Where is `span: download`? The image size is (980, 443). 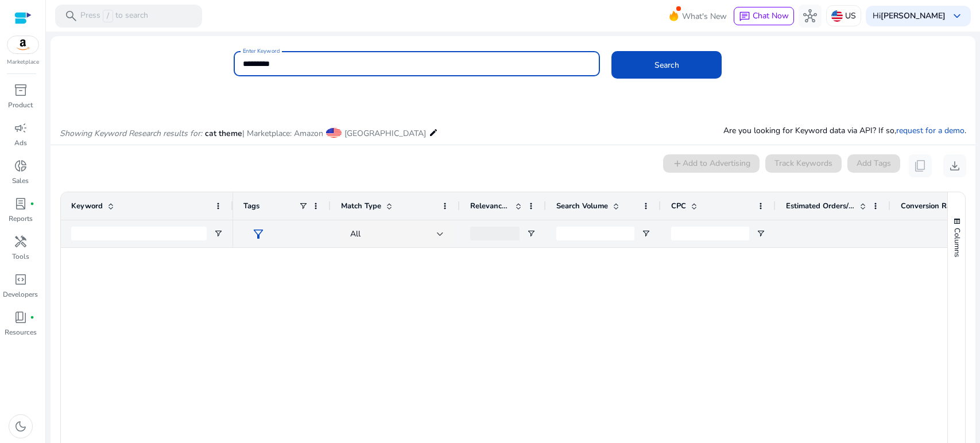
span: download is located at coordinates (955, 166).